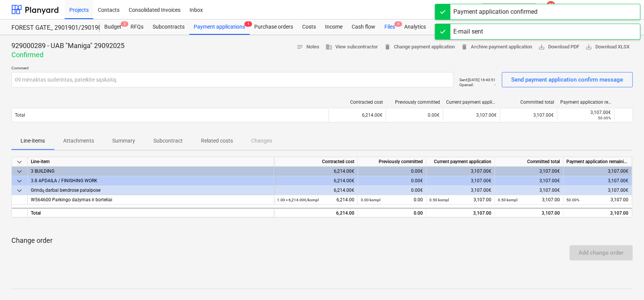 The image size is (644, 300). I want to click on button: Send payment application confirm message, so click(568, 79).